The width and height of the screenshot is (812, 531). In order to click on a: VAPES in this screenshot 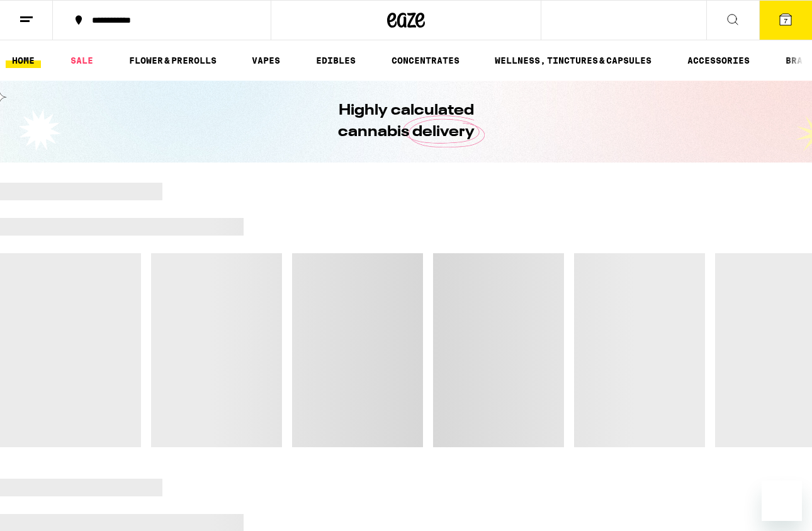, I will do `click(266, 61)`.